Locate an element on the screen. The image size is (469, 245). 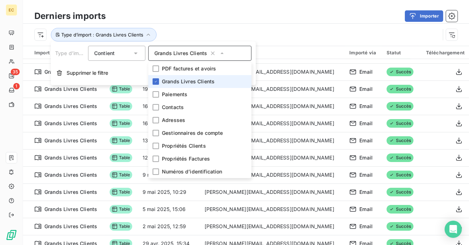
span: Supprimer le filtre is located at coordinates (87, 73).